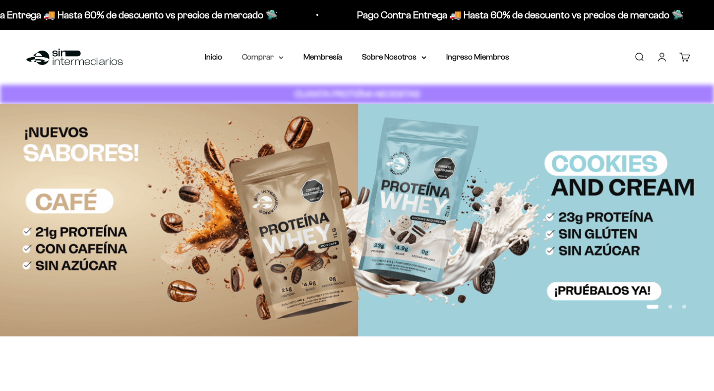 The height and width of the screenshot is (391, 714). What do you see at coordinates (213, 57) in the screenshot?
I see `a: Inicio` at bounding box center [213, 57].